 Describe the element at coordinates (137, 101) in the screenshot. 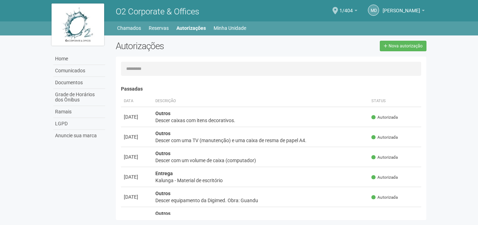

I see `th: Data` at that location.